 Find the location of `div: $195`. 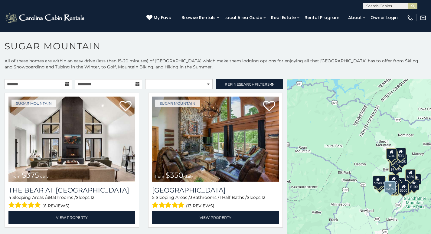

div: $195 is located at coordinates (406, 186).